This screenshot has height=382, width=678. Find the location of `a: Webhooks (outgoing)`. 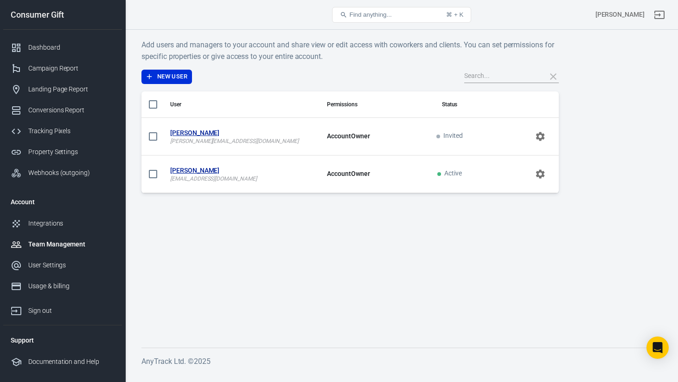

a: Webhooks (outgoing) is located at coordinates (63, 173).